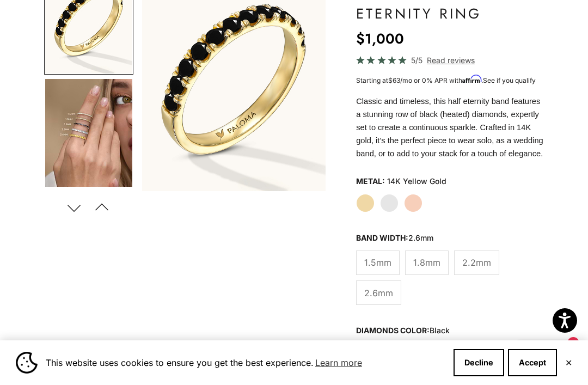 Image resolution: width=588 pixels, height=385 pixels. I want to click on legend: Diamonds Color:, so click(403, 331).